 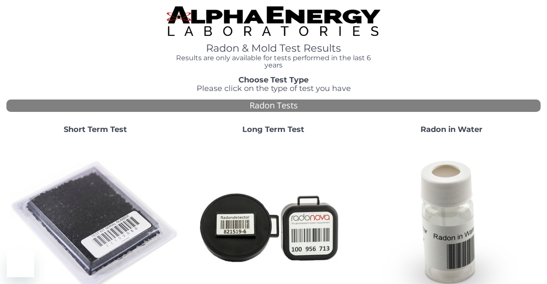 I want to click on img: TightCrop.jpg, so click(x=274, y=21).